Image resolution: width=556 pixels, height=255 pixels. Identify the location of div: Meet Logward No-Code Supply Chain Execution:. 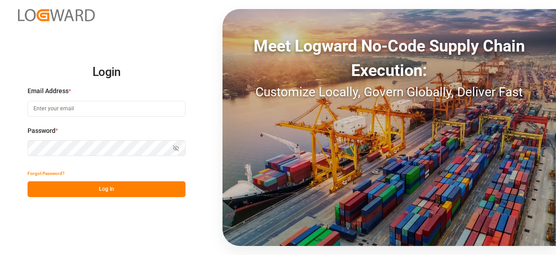
(389, 58).